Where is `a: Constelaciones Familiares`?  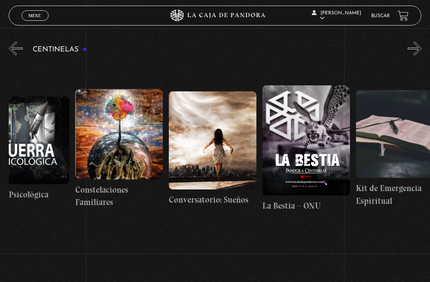
a: Constelaciones Familiares is located at coordinates (119, 149).